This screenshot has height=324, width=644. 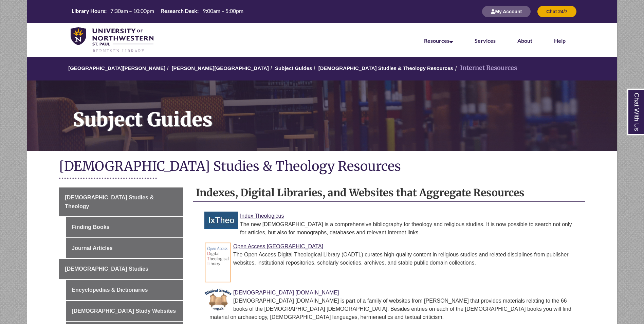 What do you see at coordinates (124, 248) in the screenshot?
I see `a: Journal Articles` at bounding box center [124, 248].